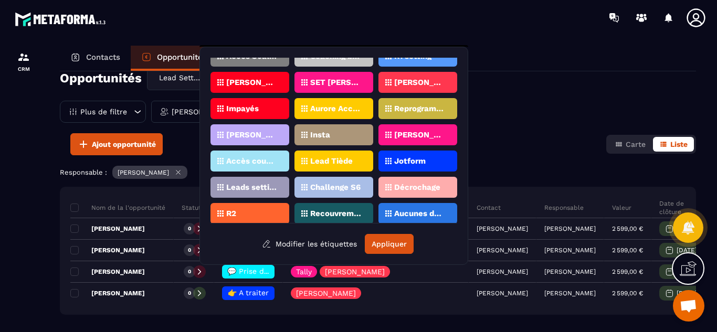 The width and height of the screenshot is (717, 332). I want to click on p: Recouvrement, so click(335, 214).